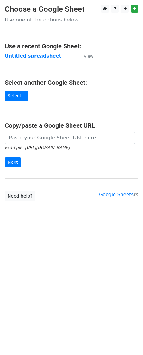 This screenshot has height=355, width=143. What do you see at coordinates (119, 195) in the screenshot?
I see `a: Google Sheets` at bounding box center [119, 195].